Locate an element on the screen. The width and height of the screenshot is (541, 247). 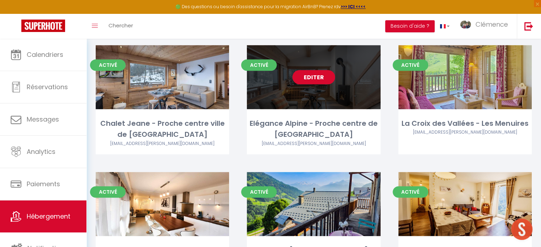
span: Paiements is located at coordinates (43, 184).